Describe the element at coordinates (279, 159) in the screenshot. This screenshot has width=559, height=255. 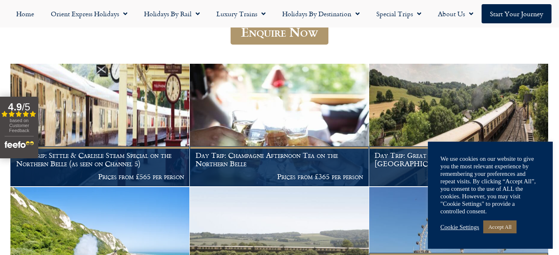
I see `h1: Day Trip: Champagne Afternoon Tea on the Northern Belle` at that location.